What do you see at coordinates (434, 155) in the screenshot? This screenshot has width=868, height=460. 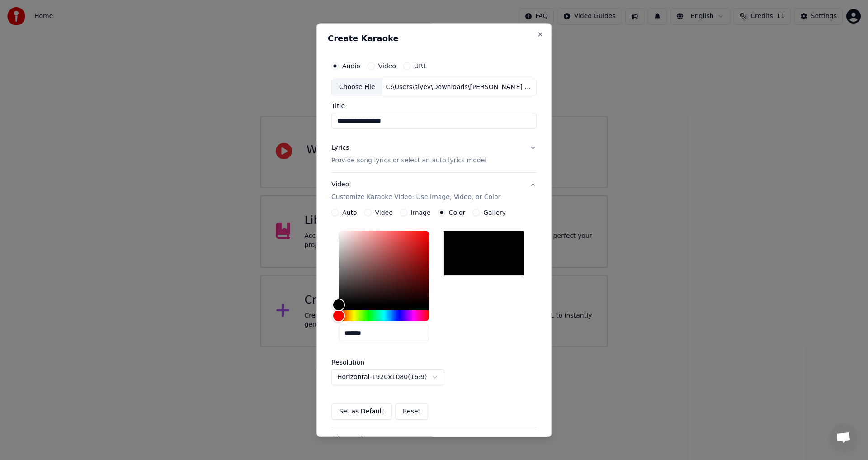 I see `button: LyricsProvide song lyrics or select an auto lyrics model` at bounding box center [434, 155].